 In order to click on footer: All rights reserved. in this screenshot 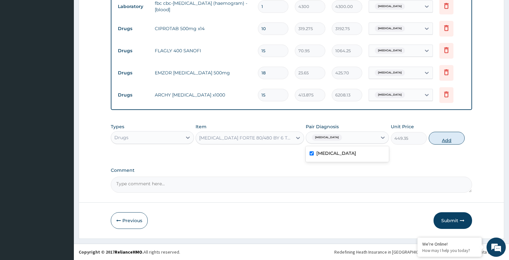, I will do `click(291, 252)`.